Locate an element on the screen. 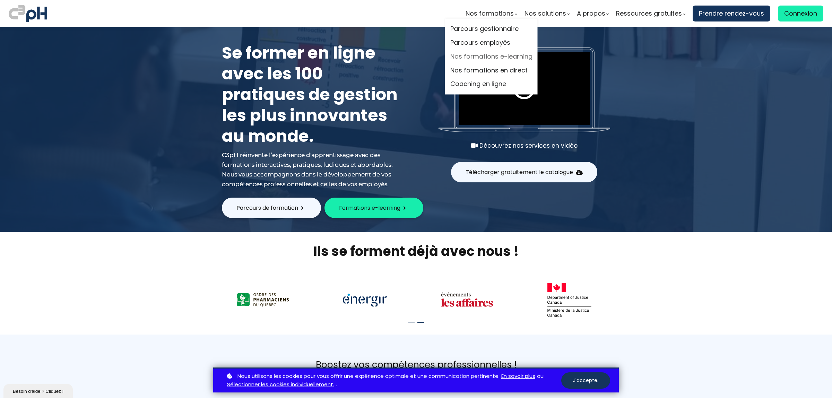 This screenshot has height=398, width=832. div: Besoin d'aide ? Cliquez ! is located at coordinates (35, 8).